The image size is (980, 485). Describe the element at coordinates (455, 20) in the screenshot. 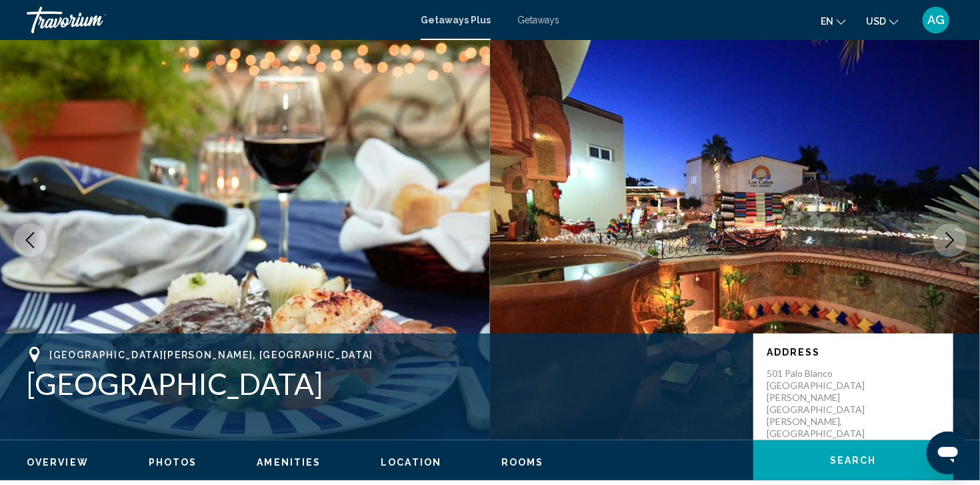

I see `span: Getaways Plus` at that location.